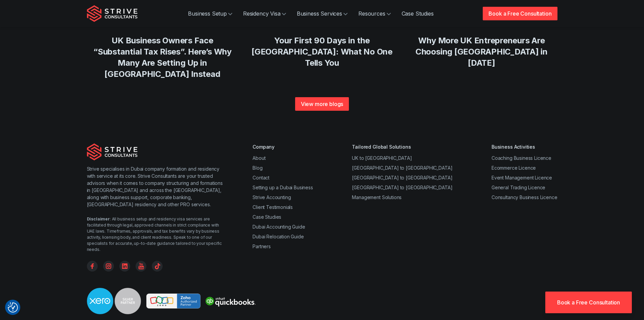  What do you see at coordinates (230, 301) in the screenshot?
I see `img: Strive is a quickbooks Partner` at bounding box center [230, 301].